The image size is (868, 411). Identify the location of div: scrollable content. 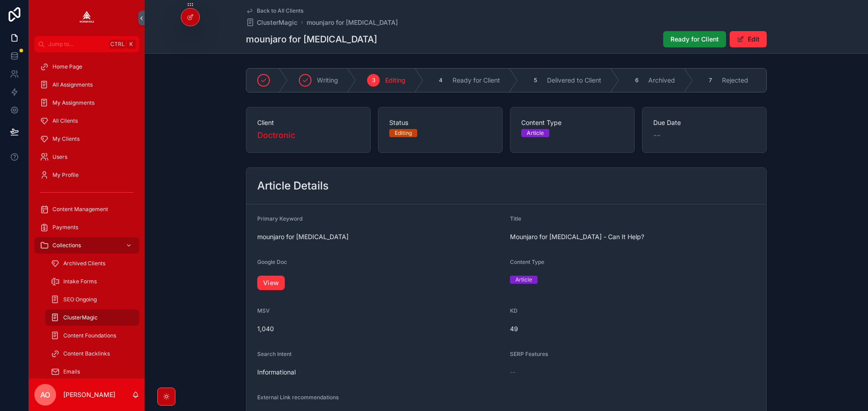
(87, 215).